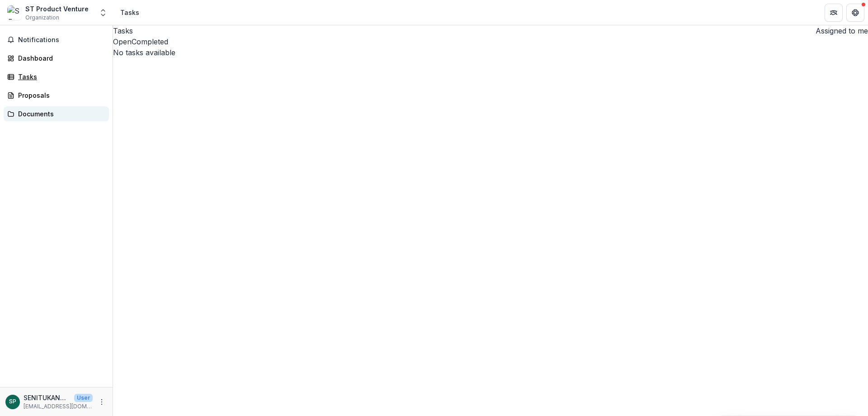  I want to click on button: Open, so click(122, 42).